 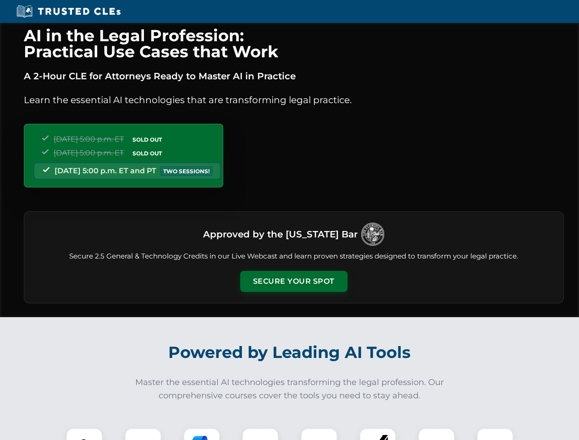 I want to click on img: Trusted CLEs, so click(x=68, y=11).